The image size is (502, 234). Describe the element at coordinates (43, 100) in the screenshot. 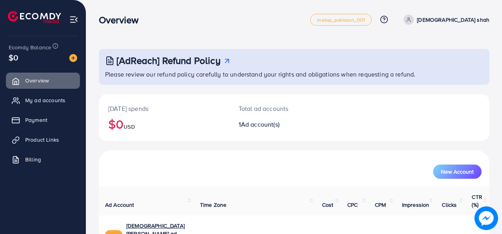

I see `a: My ad accounts` at that location.